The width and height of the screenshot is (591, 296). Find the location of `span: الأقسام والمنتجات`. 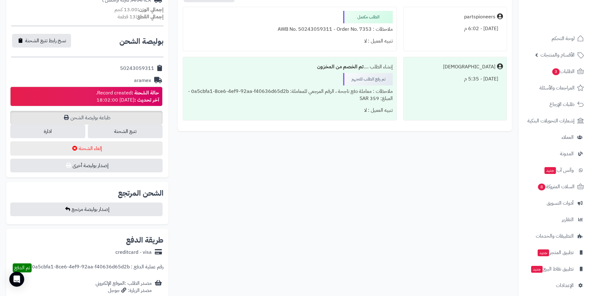

span: الأقسام والمنتجات is located at coordinates (558, 55).